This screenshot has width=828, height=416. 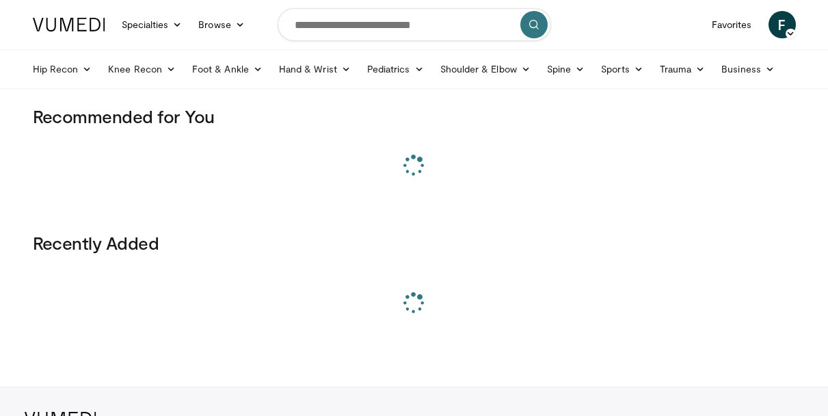 I want to click on a: Favorites, so click(x=732, y=25).